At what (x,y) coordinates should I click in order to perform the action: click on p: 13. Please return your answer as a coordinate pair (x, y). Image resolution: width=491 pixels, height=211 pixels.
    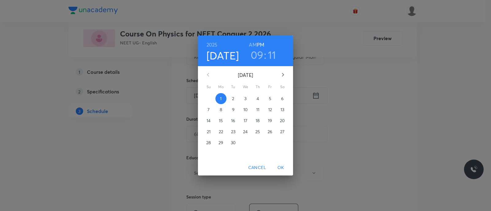
    Looking at the image, I should click on (282, 110).